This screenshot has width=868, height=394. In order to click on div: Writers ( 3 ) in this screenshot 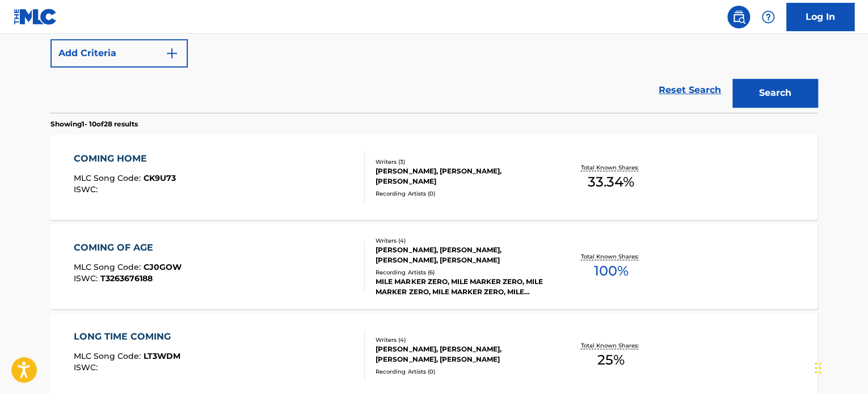, I will do `click(461, 161)`.